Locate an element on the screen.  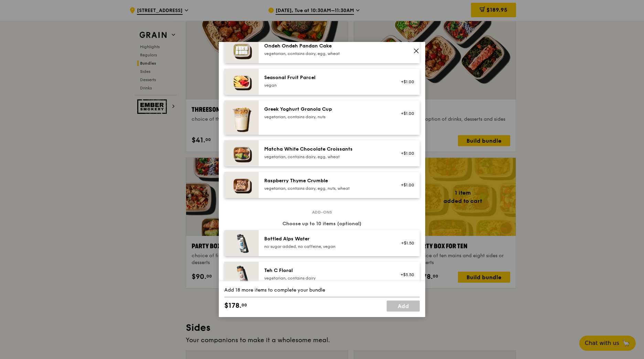
div: +$1.50 is located at coordinates (405, 243).